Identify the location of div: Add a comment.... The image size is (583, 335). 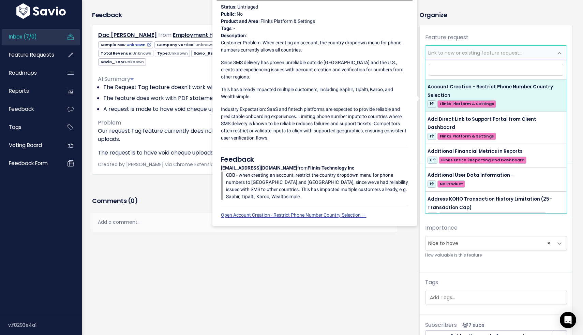
(245, 222).